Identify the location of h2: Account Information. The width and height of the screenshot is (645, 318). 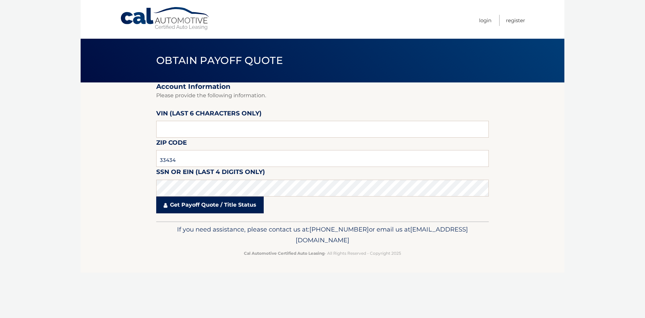
(323, 86).